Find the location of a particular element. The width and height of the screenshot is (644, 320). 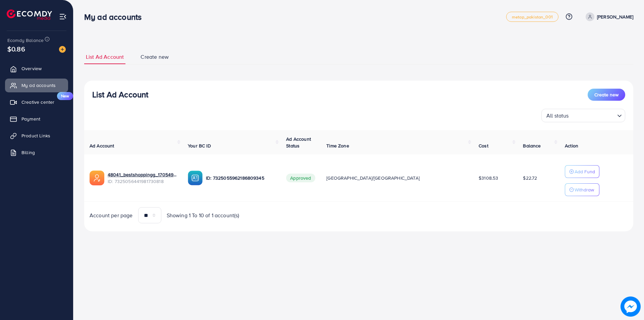

span: Balance is located at coordinates (531, 146).